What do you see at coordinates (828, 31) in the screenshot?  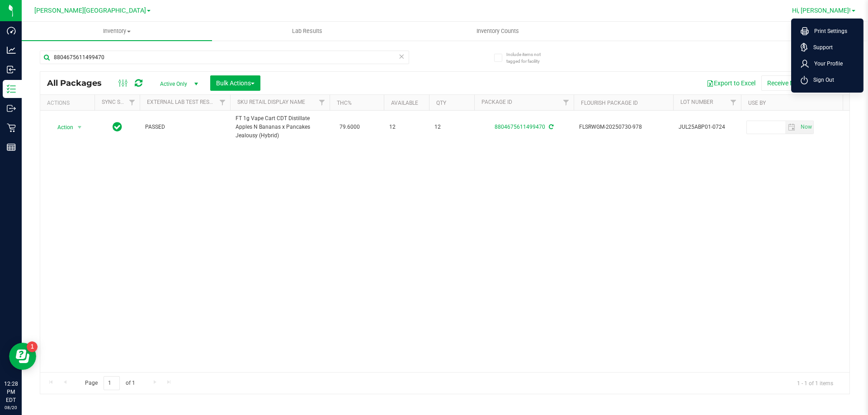 I see `span: Print Settings` at bounding box center [828, 31].